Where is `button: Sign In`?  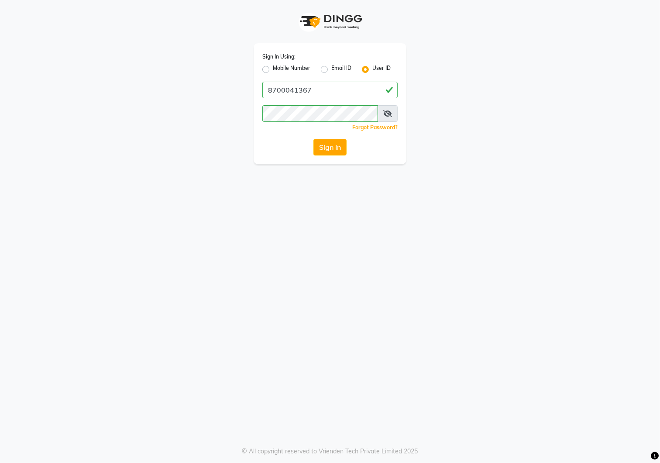
button: Sign In is located at coordinates (330, 147).